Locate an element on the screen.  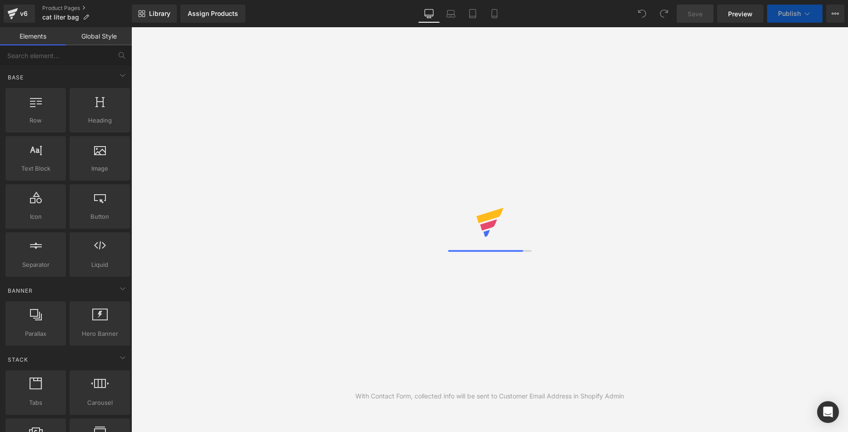
a: Laptop is located at coordinates (451, 14).